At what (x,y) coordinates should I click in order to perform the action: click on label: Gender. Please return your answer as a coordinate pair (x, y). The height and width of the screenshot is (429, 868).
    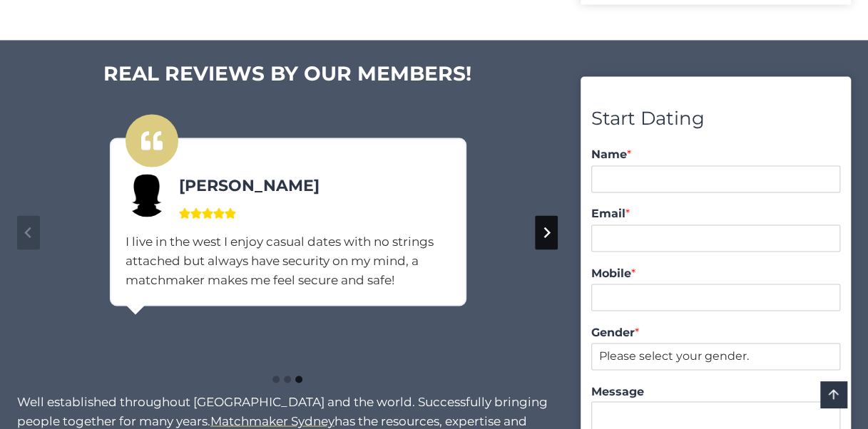
    Looking at the image, I should click on (716, 332).